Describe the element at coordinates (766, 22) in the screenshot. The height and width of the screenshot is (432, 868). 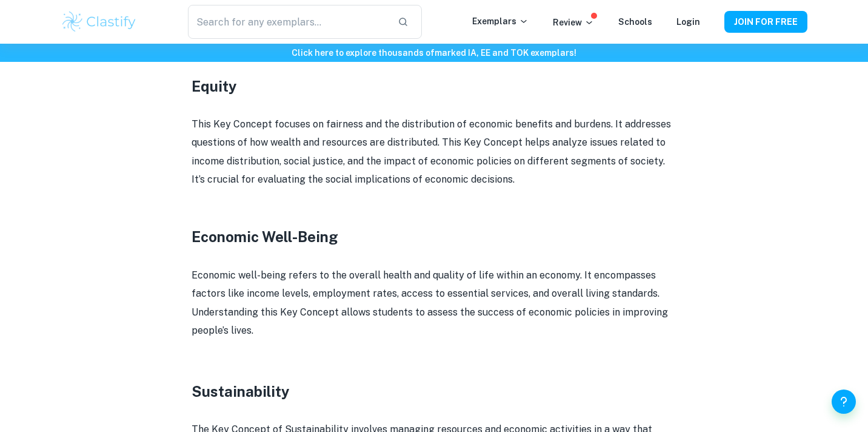
I see `button: JOIN FOR FREE` at that location.